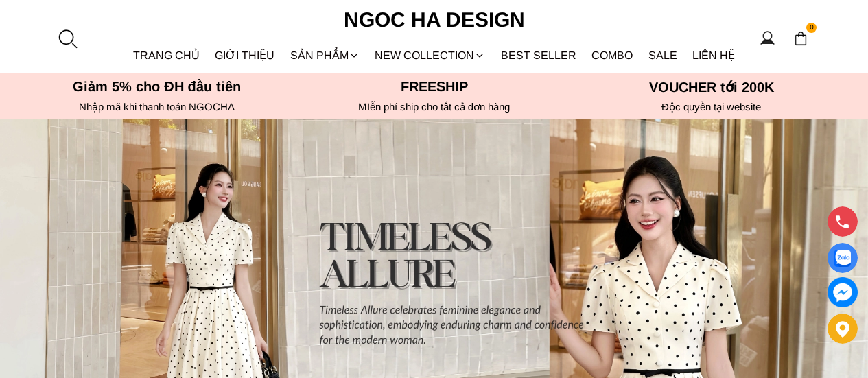 This screenshot has width=868, height=378. What do you see at coordinates (157, 107) in the screenshot?
I see `font: Nhập mã khi thanh toán NGOCHA` at bounding box center [157, 107].